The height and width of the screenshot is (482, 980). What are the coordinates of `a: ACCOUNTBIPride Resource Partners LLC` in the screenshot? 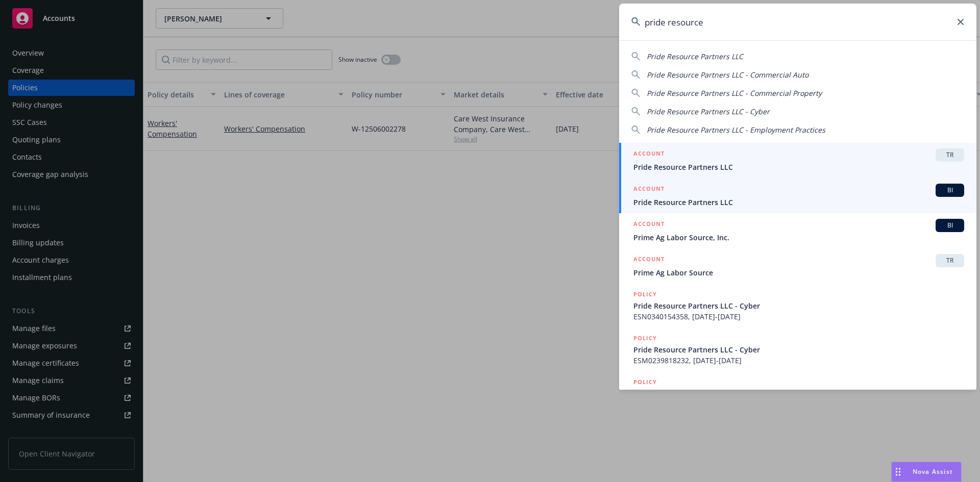 It's located at (797, 195).